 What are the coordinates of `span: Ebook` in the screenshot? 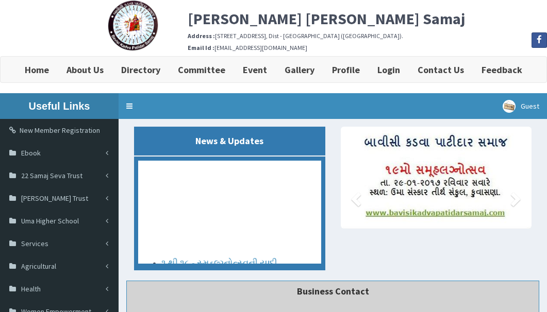 It's located at (31, 153).